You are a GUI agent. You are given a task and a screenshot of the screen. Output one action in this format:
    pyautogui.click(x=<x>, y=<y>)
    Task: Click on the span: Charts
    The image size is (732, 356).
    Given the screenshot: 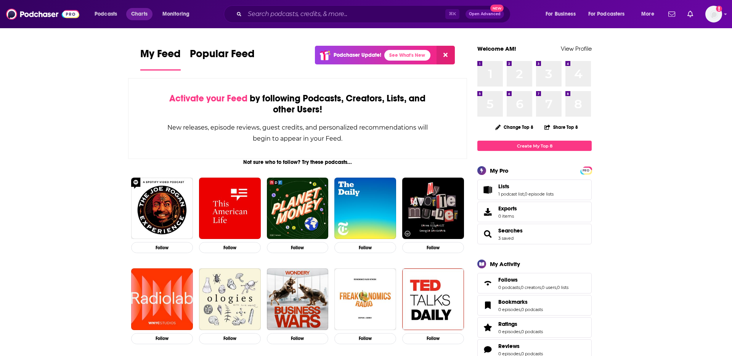 What is the action you would take?
    pyautogui.click(x=139, y=14)
    